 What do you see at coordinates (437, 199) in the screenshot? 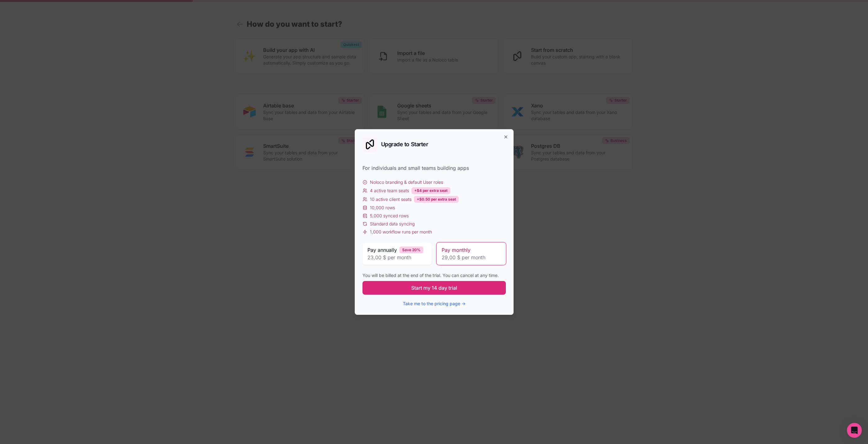
I see `div: +$0.50 per extra seat` at bounding box center [437, 199].